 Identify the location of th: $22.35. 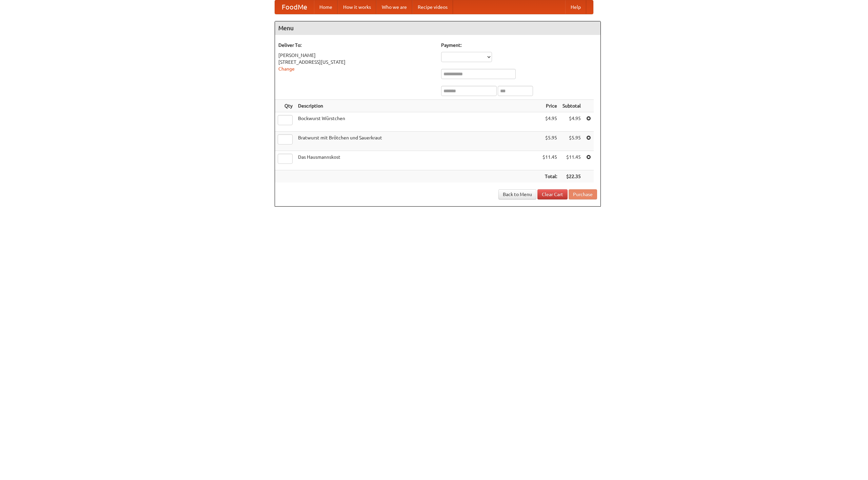
(572, 176).